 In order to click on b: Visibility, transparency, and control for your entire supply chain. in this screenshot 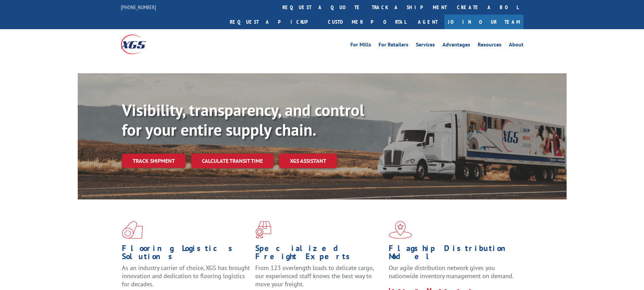, I will do `click(243, 120)`.